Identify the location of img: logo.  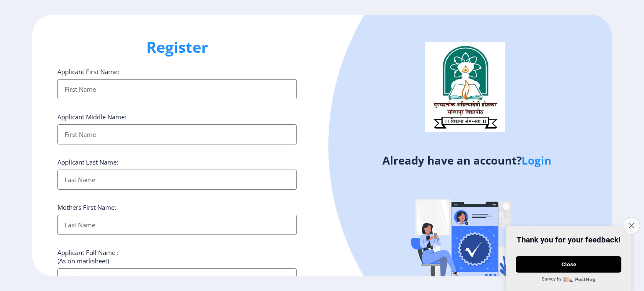
(465, 87).